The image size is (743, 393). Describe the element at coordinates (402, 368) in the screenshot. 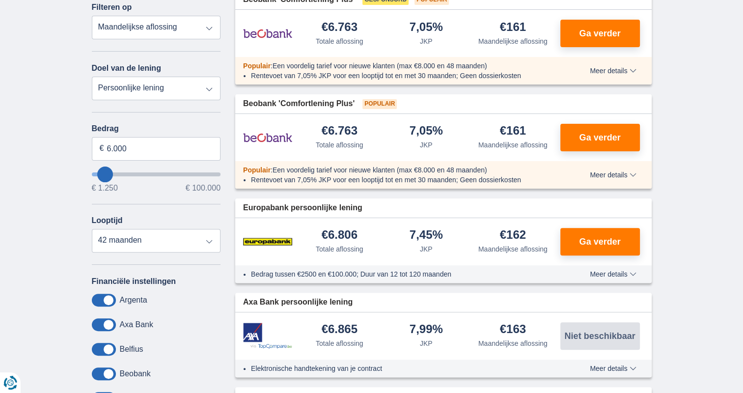

I see `li: Elektronische handtekening van je contract` at that location.